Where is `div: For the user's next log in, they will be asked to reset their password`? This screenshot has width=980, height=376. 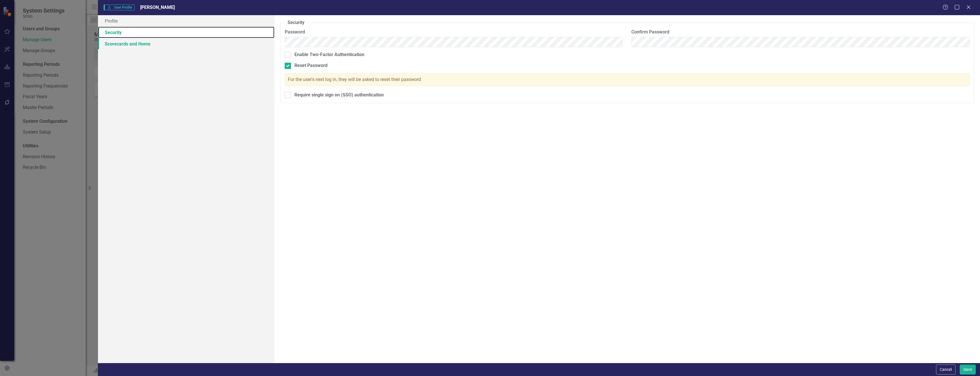 div: For the user's next log in, they will be asked to reset their password is located at coordinates (627, 79).